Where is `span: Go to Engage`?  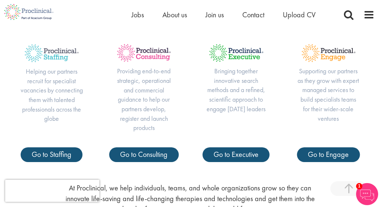 span: Go to Engage is located at coordinates (328, 154).